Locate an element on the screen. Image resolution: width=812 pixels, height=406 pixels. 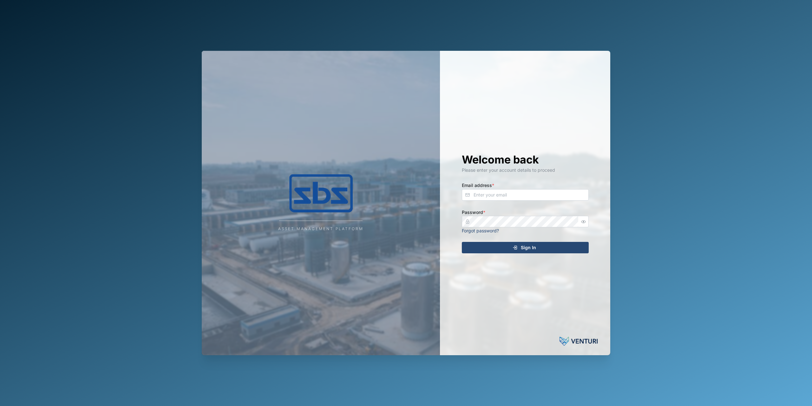
div: Asset Management Platform is located at coordinates (321, 229).